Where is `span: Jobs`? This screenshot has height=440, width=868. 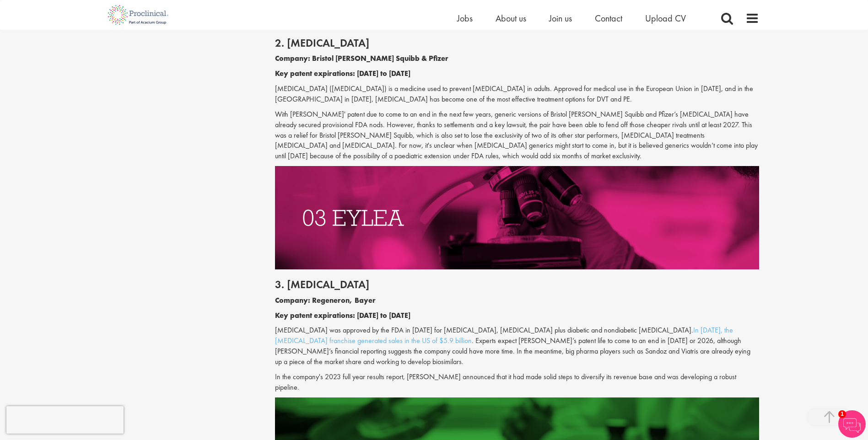
span: Jobs is located at coordinates (465, 18).